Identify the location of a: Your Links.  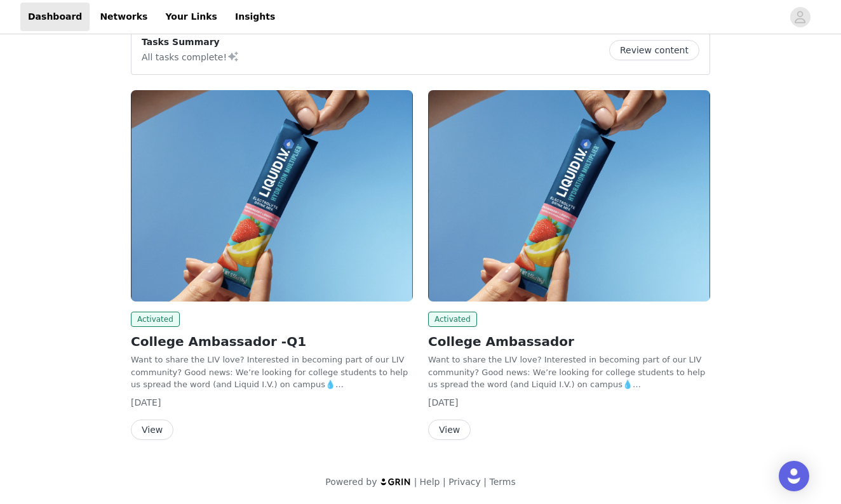
(191, 17).